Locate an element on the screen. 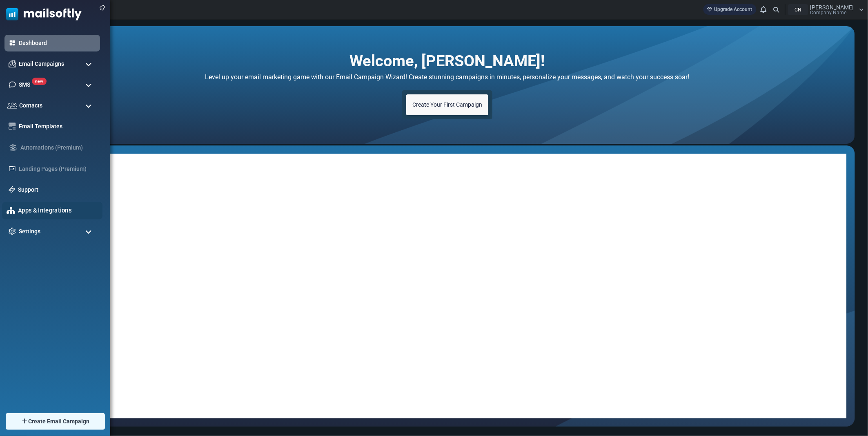  img: campaigns-icon.png is located at coordinates (12, 63).